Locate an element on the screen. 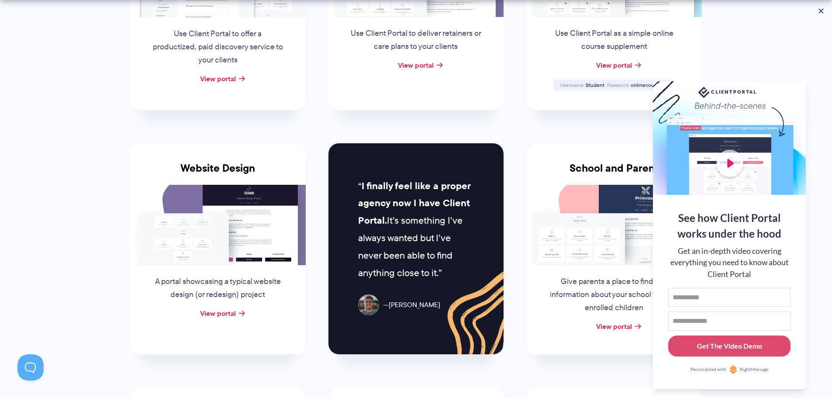 The image size is (832, 398). span: onlinecourse123 is located at coordinates (650, 85).